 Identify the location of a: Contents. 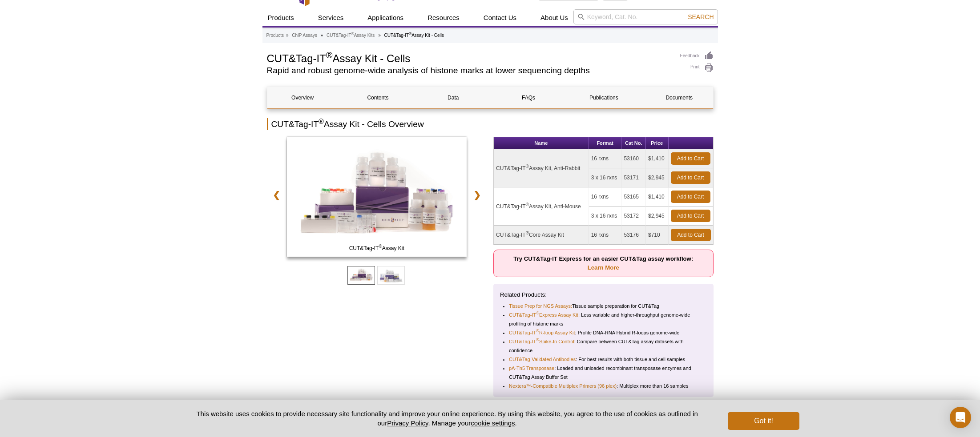
(378, 98).